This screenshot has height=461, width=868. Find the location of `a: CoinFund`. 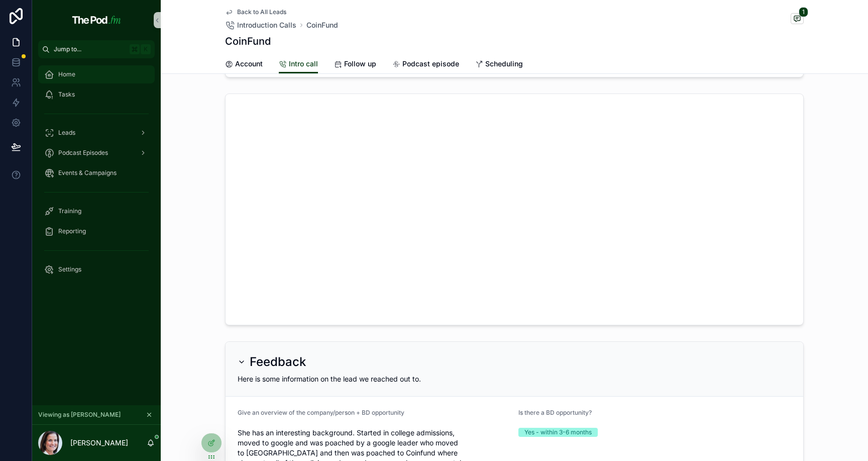

a: CoinFund is located at coordinates (322, 25).